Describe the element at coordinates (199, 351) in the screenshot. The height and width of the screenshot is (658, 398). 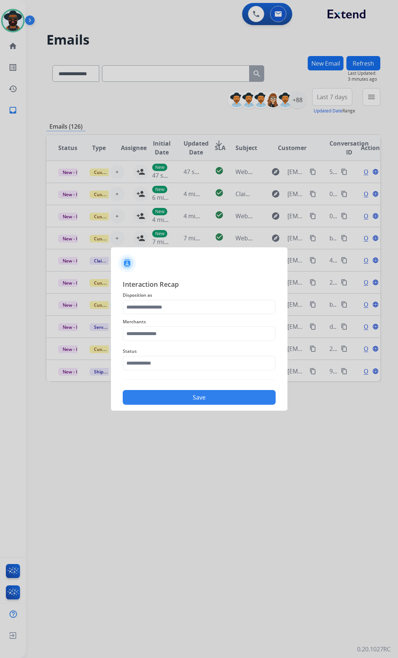
I see `span: Status` at that location.